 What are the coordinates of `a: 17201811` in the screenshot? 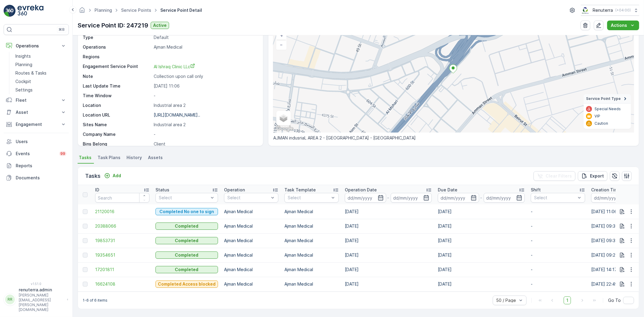 It's located at (123, 269).